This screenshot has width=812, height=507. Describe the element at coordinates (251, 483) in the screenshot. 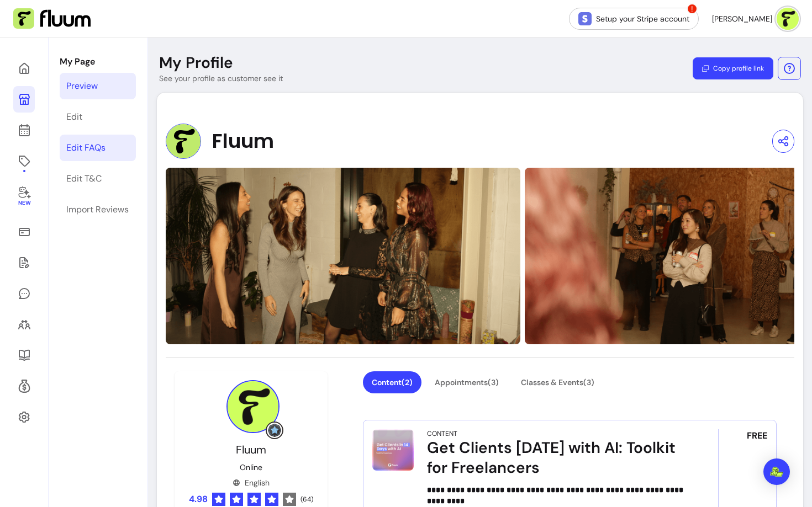

I see `div: English` at that location.